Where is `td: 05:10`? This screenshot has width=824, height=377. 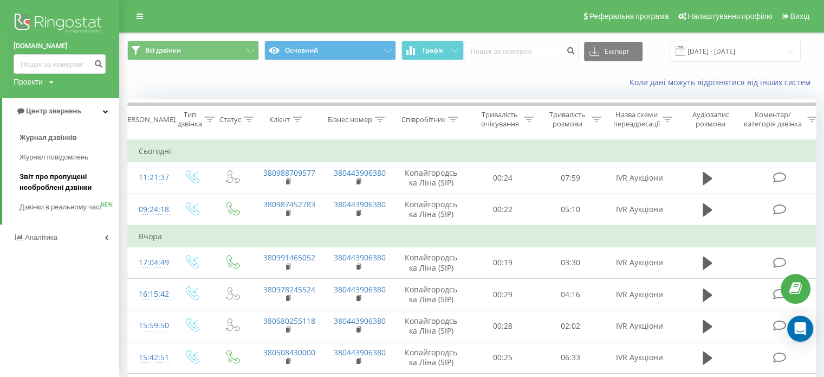 td: 05:10 is located at coordinates (571, 209).